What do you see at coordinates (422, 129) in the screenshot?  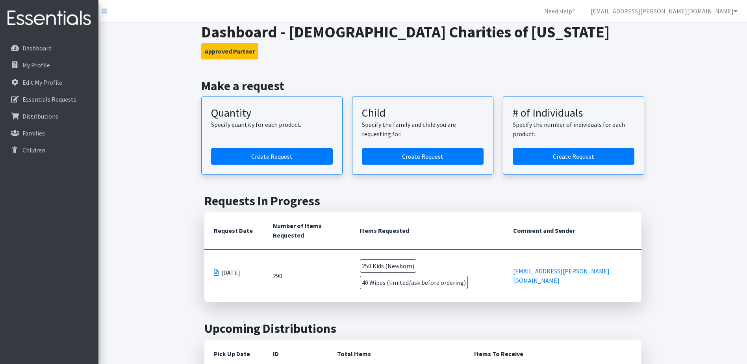 I see `p: Specify the family and child you are requesting for.` at bounding box center [422, 129].